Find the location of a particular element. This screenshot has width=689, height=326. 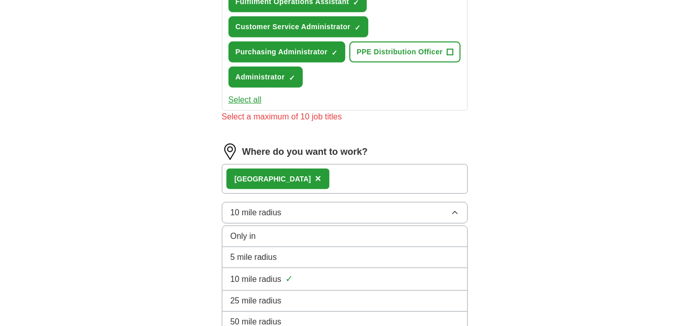

span: 5 mile radius is located at coordinates (253, 257).